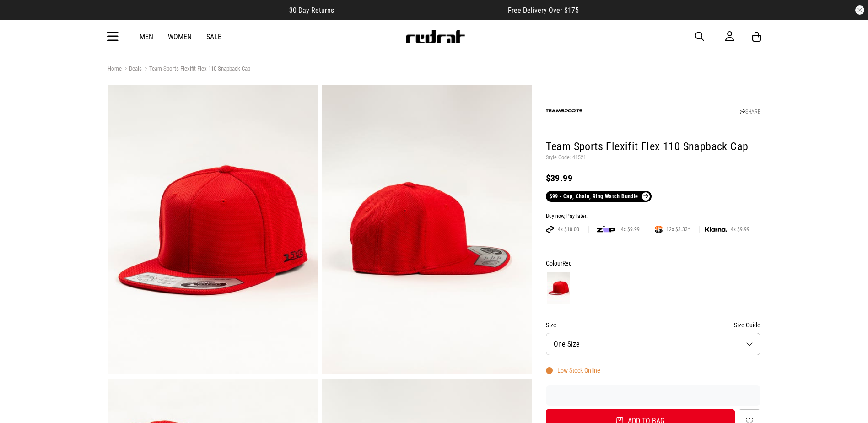 The width and height of the screenshot is (868, 423). What do you see at coordinates (653, 263) in the screenshot?
I see `div: Colour` at bounding box center [653, 263].